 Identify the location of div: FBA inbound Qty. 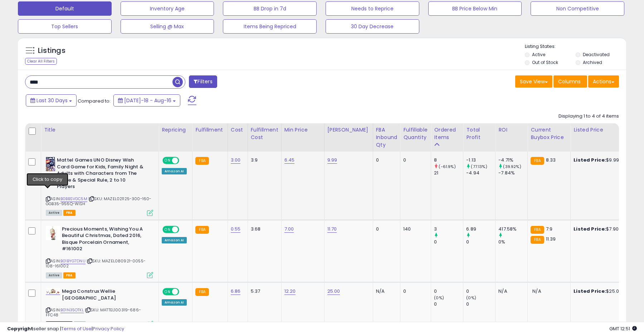
(387, 137).